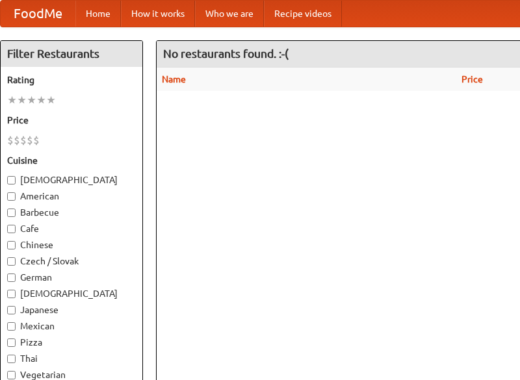  What do you see at coordinates (71, 212) in the screenshot?
I see `label: Barbecue` at bounding box center [71, 212].